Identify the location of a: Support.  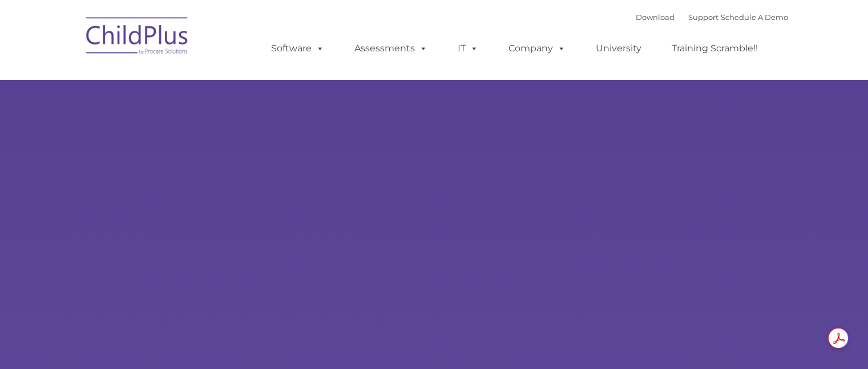
(703, 17).